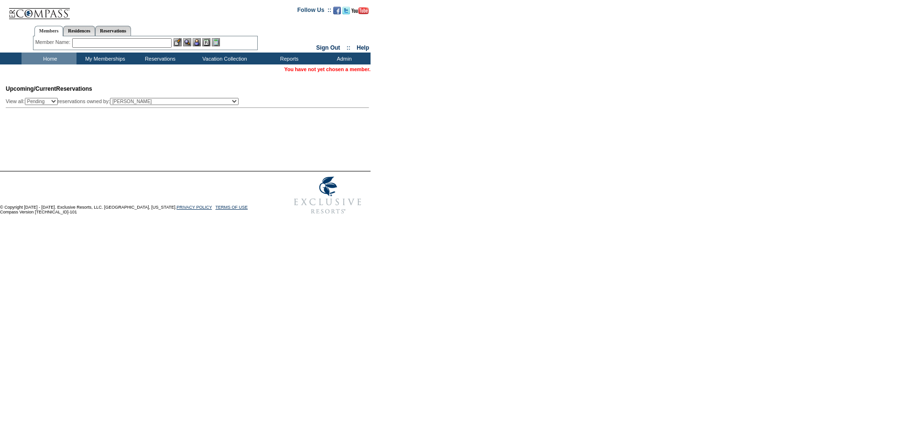  What do you see at coordinates (79, 31) in the screenshot?
I see `a: Residences` at bounding box center [79, 31].